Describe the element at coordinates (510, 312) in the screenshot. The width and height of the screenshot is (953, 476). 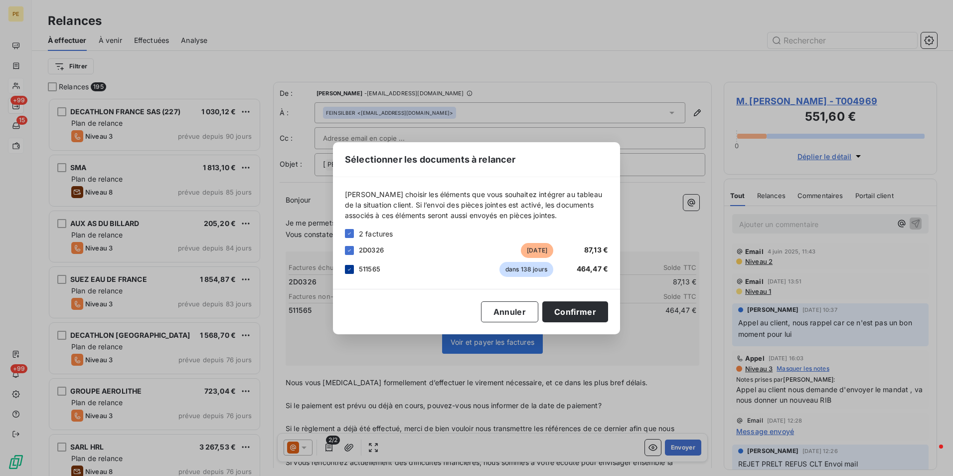
I see `button: Annuler` at that location.